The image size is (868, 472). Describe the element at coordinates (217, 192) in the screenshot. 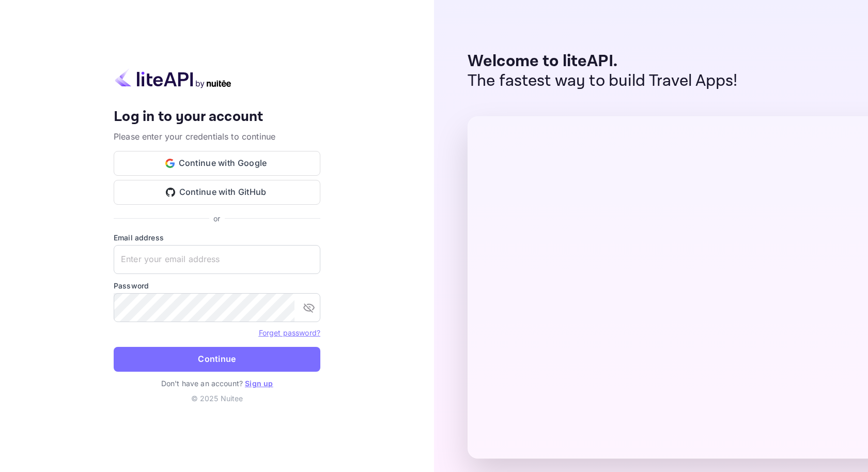

I see `button: Continue with GitHub` at that location.